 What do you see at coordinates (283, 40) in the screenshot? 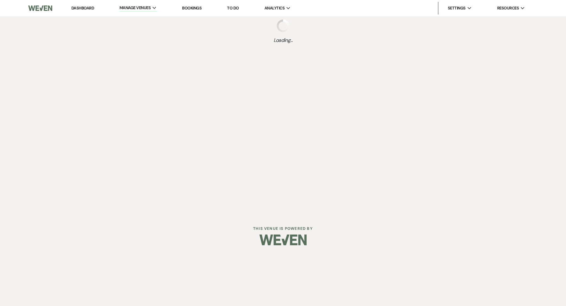
I see `span: Loading...` at bounding box center [283, 40].